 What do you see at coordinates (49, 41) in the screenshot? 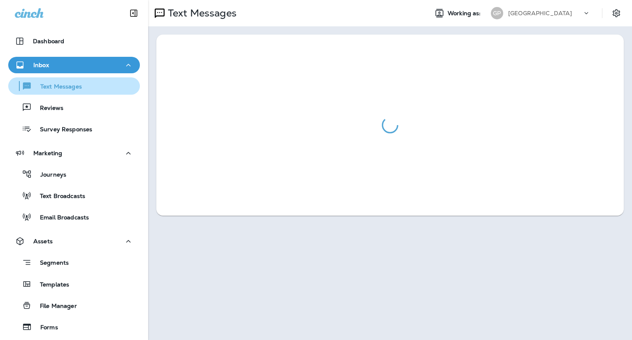
I see `p: Dashboard` at bounding box center [49, 41].